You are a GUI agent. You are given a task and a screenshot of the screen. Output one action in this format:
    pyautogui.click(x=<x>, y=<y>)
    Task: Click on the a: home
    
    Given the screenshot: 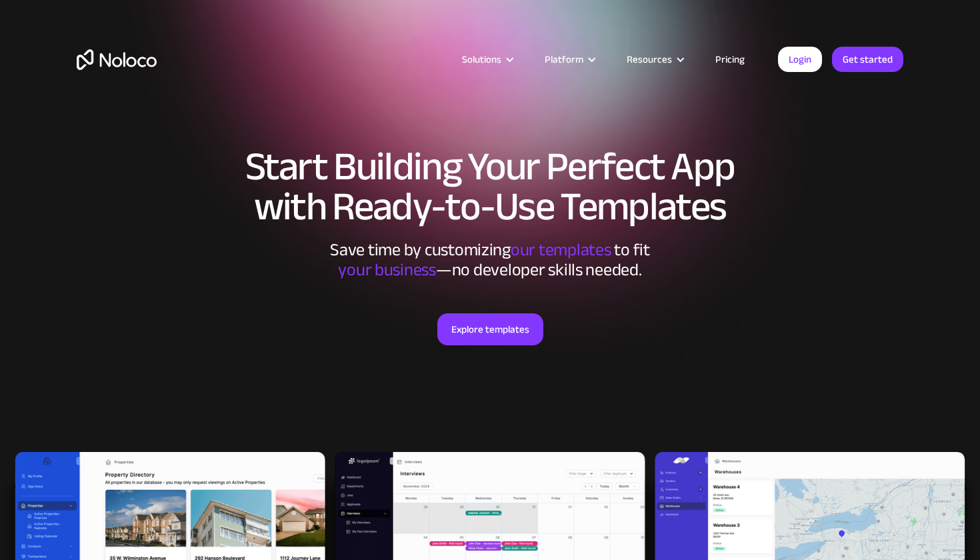 What is the action you would take?
    pyautogui.click(x=116, y=59)
    